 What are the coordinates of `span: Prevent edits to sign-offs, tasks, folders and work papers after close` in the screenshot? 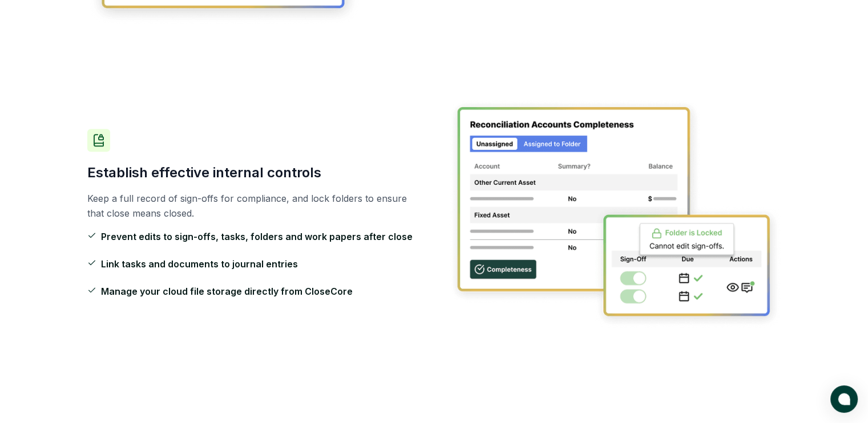 It's located at (257, 237).